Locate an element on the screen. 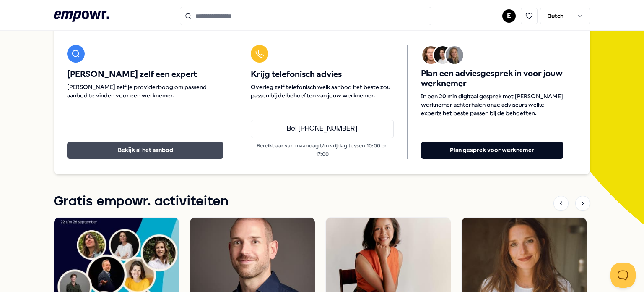 This screenshot has width=644, height=292. span: Krijg telefonisch advies is located at coordinates (322, 75).